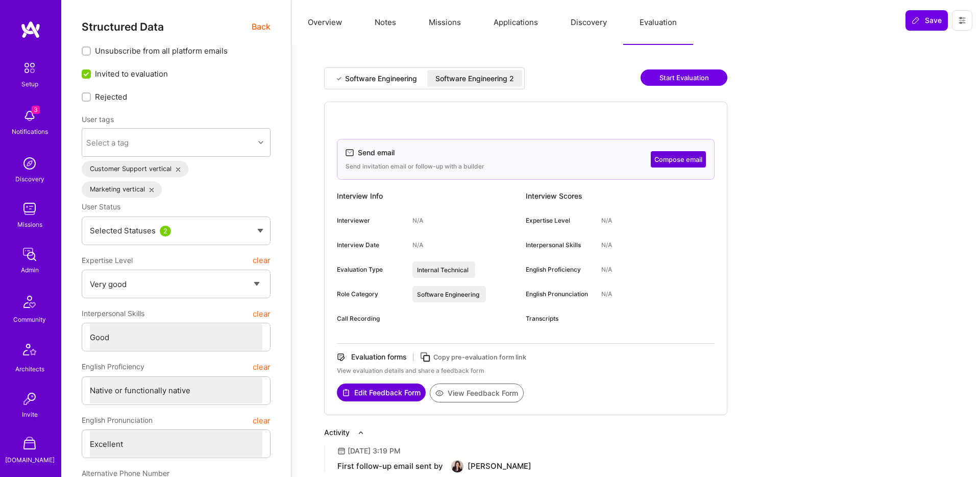 This screenshot has width=980, height=477. I want to click on div: Invite, so click(29, 415).